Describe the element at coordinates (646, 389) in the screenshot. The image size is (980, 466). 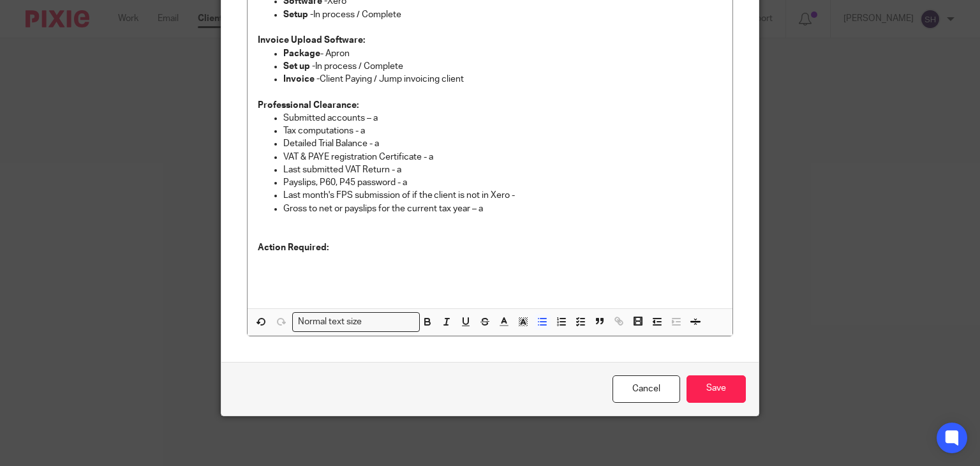
I see `a: Cancel` at that location.